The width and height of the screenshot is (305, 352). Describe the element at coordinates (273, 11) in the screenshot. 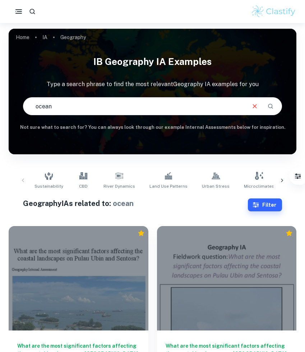

I see `img: Clastify logo` at that location.